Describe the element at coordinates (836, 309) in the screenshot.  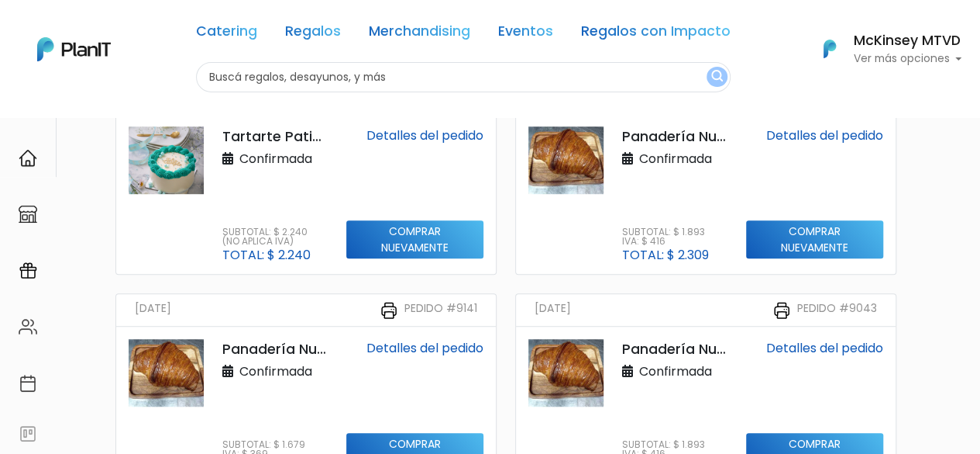
I see `small: Pedido #9043` at that location.